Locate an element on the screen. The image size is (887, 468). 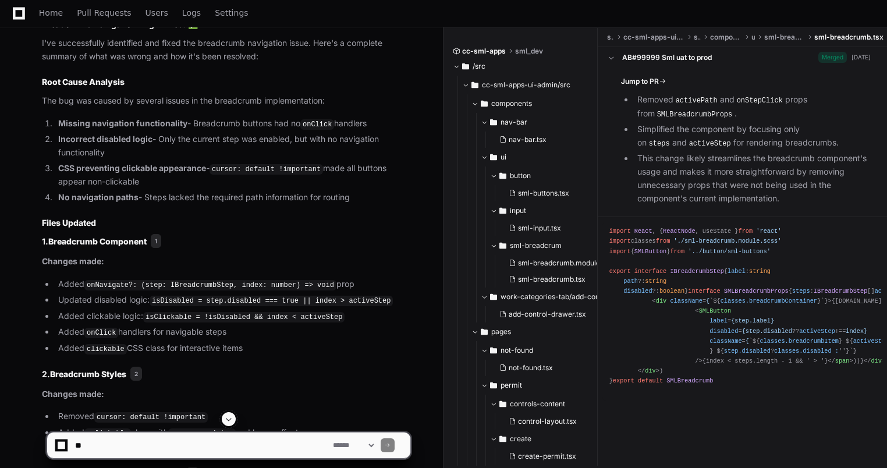
button: nav-bar.tsx is located at coordinates (553, 140).